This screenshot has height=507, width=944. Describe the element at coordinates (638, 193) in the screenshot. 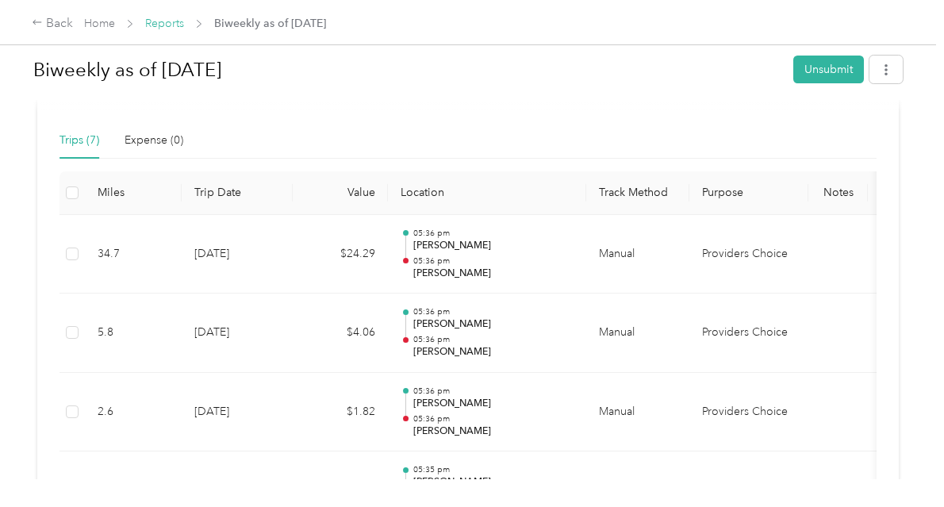

I see `th: Track Method` at that location.